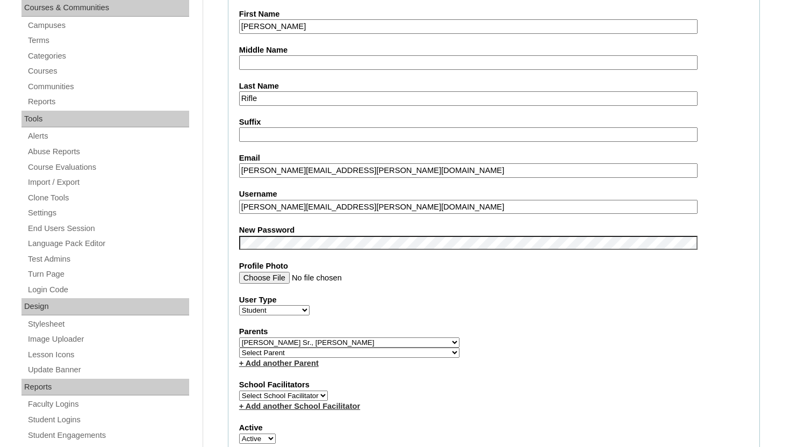 This screenshot has height=447, width=790. What do you see at coordinates (108, 339) in the screenshot?
I see `a: Image Uploader` at bounding box center [108, 339].